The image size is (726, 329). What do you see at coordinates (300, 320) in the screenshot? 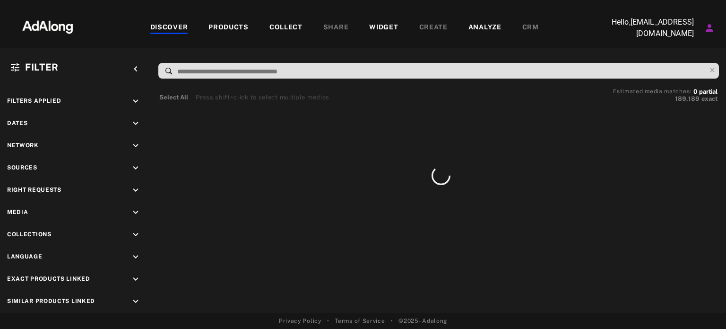
I see `a: Privacy Policy` at bounding box center [300, 320].